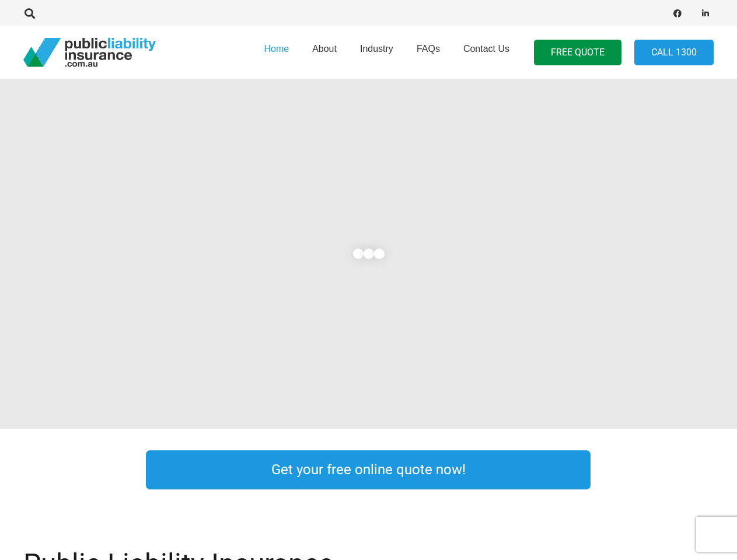 The height and width of the screenshot is (560, 737). What do you see at coordinates (486, 53) in the screenshot?
I see `a: Contact Us` at bounding box center [486, 53].